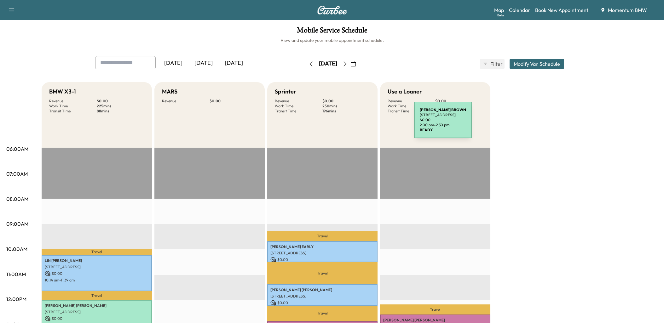 This screenshot has height=323, width=664. Describe the element at coordinates (17, 249) in the screenshot. I see `p: 10:00AM` at that location.